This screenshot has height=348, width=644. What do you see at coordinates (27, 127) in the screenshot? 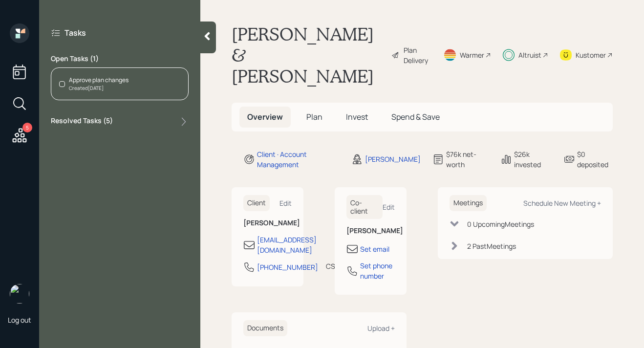
I see `div: 5` at bounding box center [27, 127].